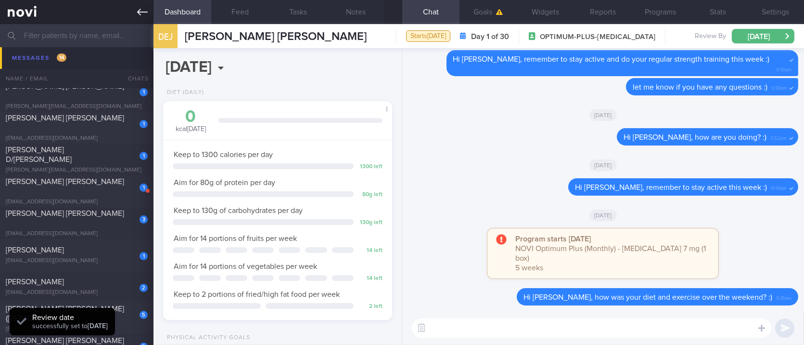 The height and width of the screenshot is (345, 804). I want to click on div: 5, so click(143, 314).